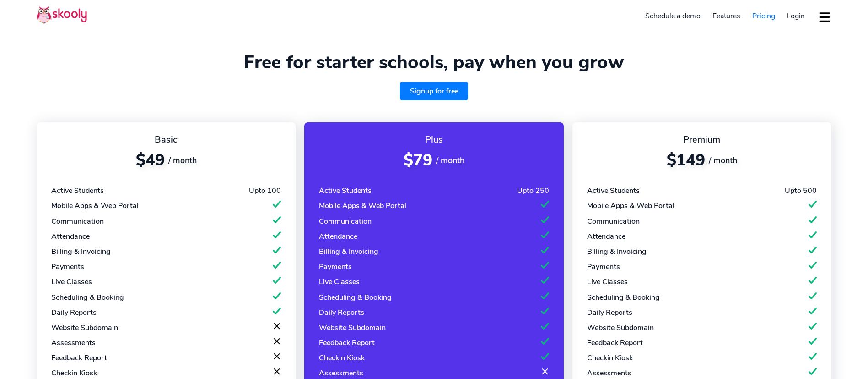 The image size is (868, 379). What do you see at coordinates (796, 16) in the screenshot?
I see `span: Login` at bounding box center [796, 16].